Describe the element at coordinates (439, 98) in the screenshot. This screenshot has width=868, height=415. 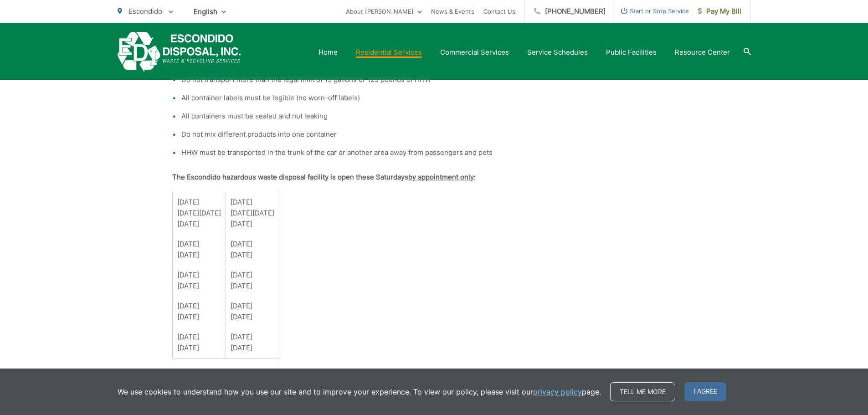
I see `li: All container labels must be legible (no worn-off labels)` at that location.